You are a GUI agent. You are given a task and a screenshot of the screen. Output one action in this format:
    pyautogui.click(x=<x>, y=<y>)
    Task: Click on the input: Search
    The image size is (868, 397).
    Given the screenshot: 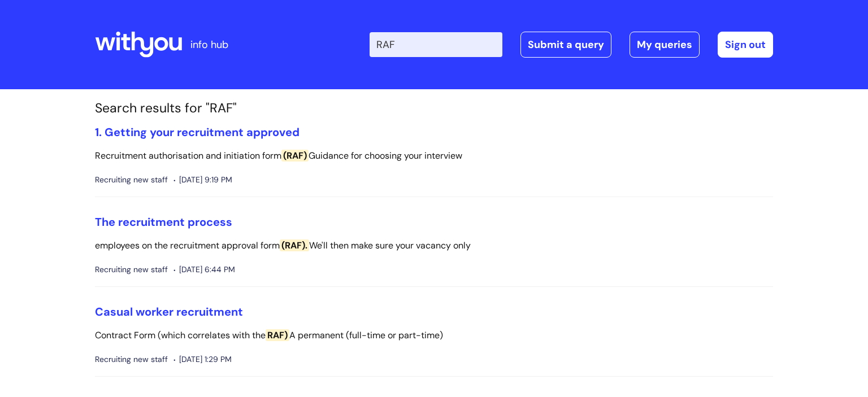 What is the action you would take?
    pyautogui.click(x=436, y=45)
    